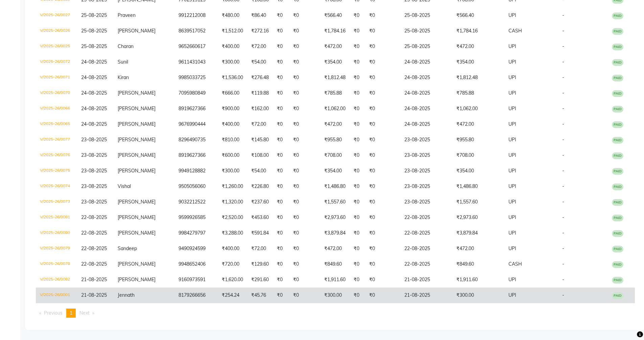 Image resolution: width=644 pixels, height=340 pixels. Describe the element at coordinates (196, 47) in the screenshot. I see `td: 9652660617` at that location.